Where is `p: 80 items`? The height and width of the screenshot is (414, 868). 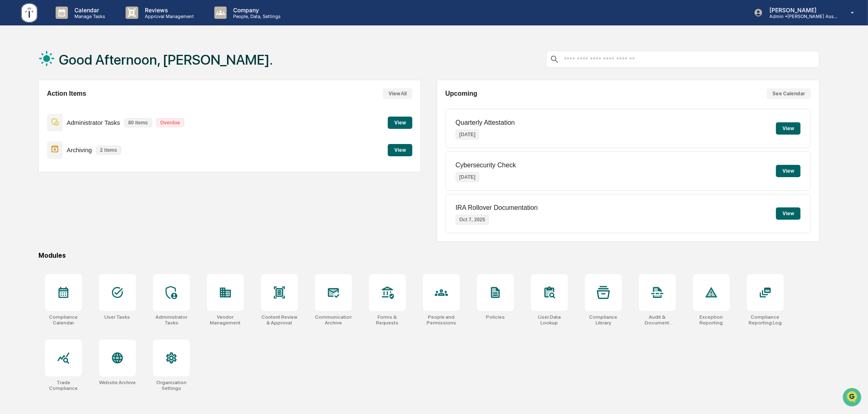 p: 80 items is located at coordinates (138, 122).